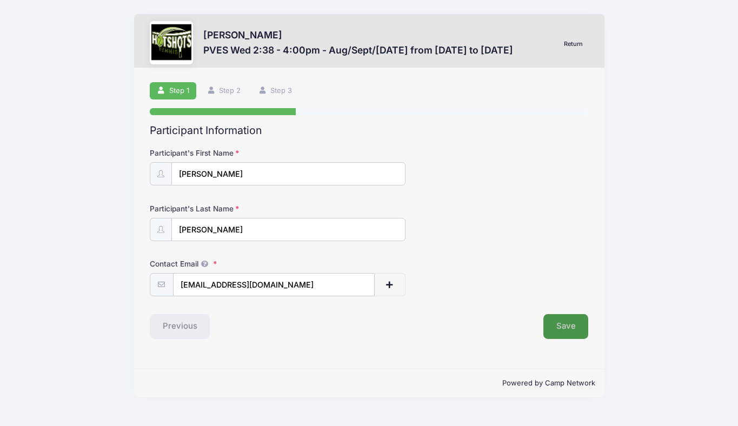 This screenshot has width=738, height=426. Describe the element at coordinates (369, 130) in the screenshot. I see `h2: Participant Information` at that location.